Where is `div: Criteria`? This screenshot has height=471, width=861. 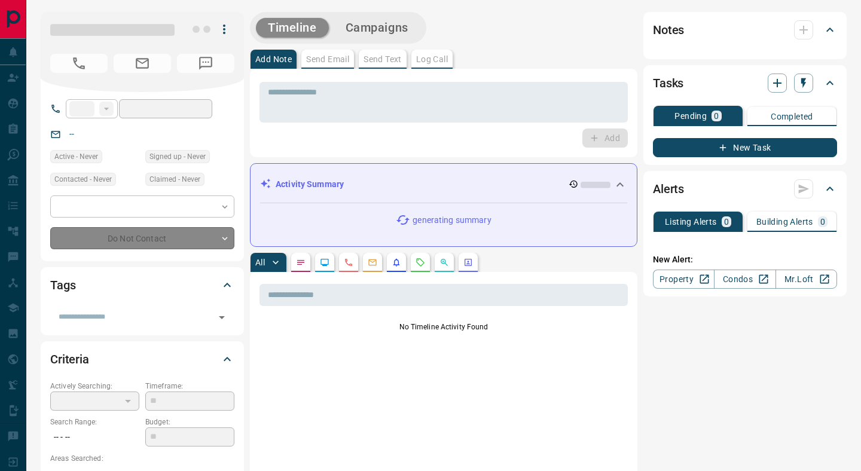 div: Criteria is located at coordinates (142, 359).